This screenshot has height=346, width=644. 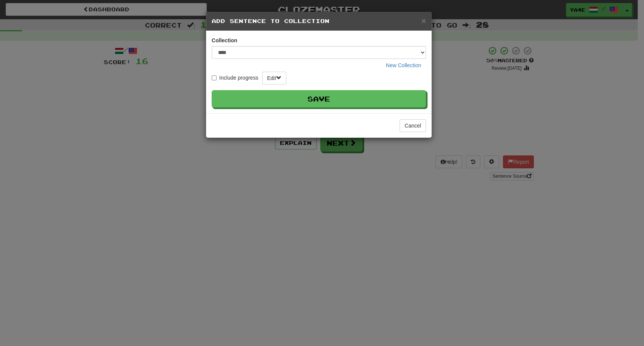 What do you see at coordinates (214, 78) in the screenshot?
I see `input: Include progress` at bounding box center [214, 78].